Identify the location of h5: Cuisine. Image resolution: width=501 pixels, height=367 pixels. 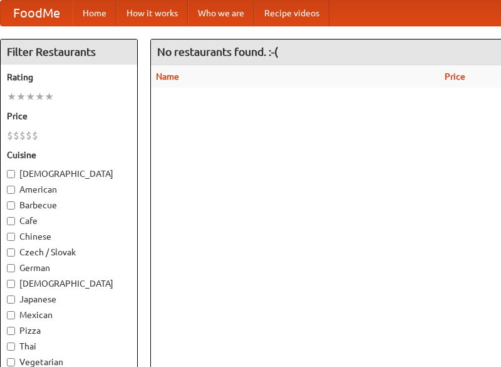
(69, 155).